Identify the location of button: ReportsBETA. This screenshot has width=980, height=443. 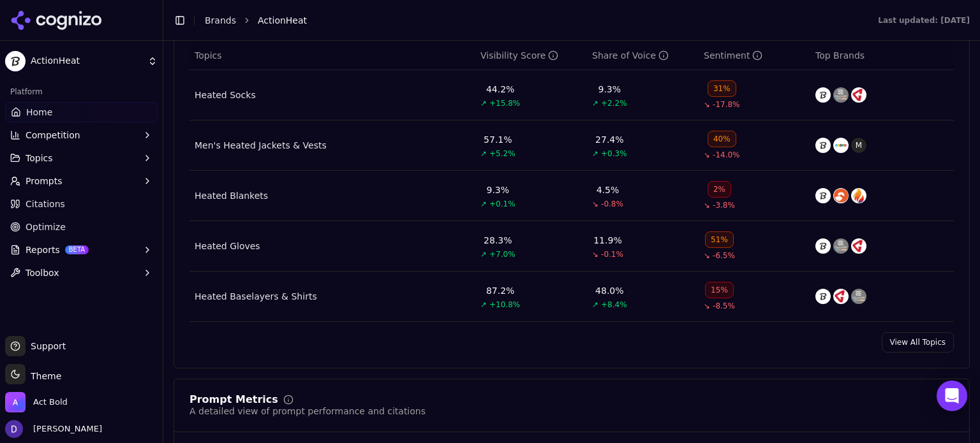
(81, 250).